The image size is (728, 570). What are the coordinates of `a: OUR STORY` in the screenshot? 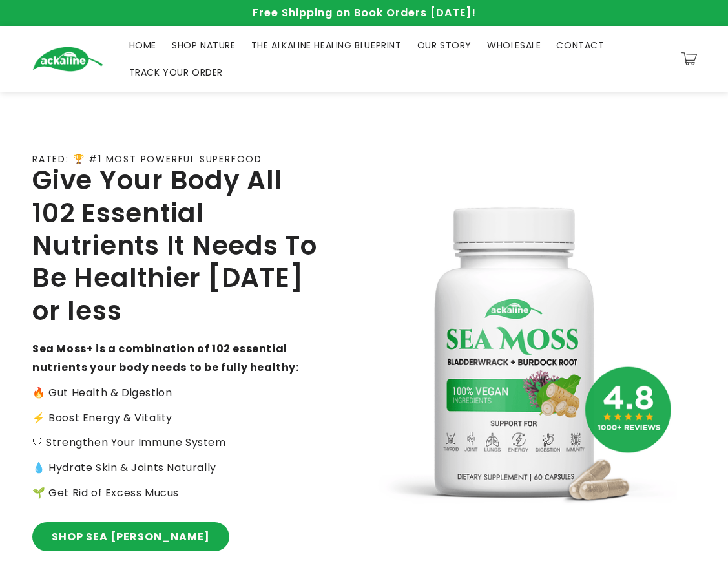 It's located at (444, 45).